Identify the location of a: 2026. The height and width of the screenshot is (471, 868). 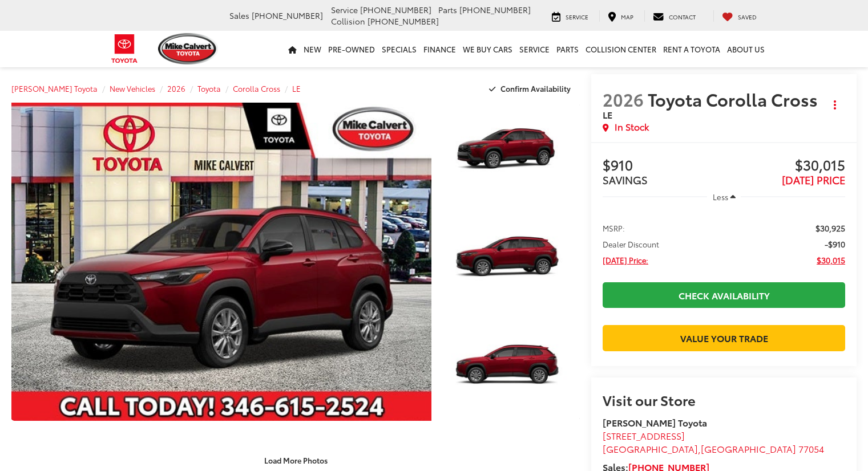
(176, 88).